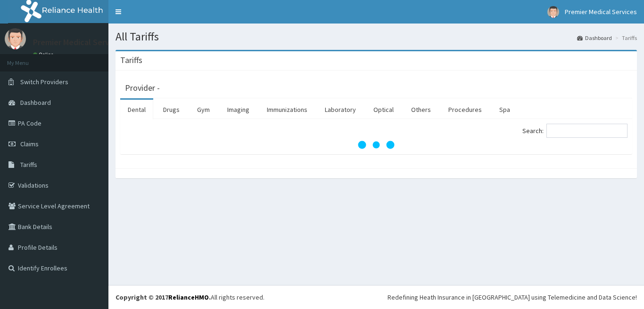  I want to click on h3: Provider -, so click(142, 88).